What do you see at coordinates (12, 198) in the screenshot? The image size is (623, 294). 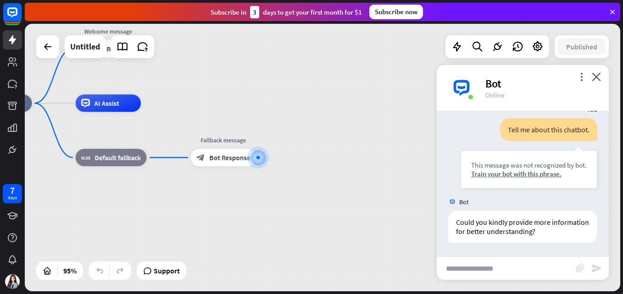 I see `div: days` at bounding box center [12, 198].